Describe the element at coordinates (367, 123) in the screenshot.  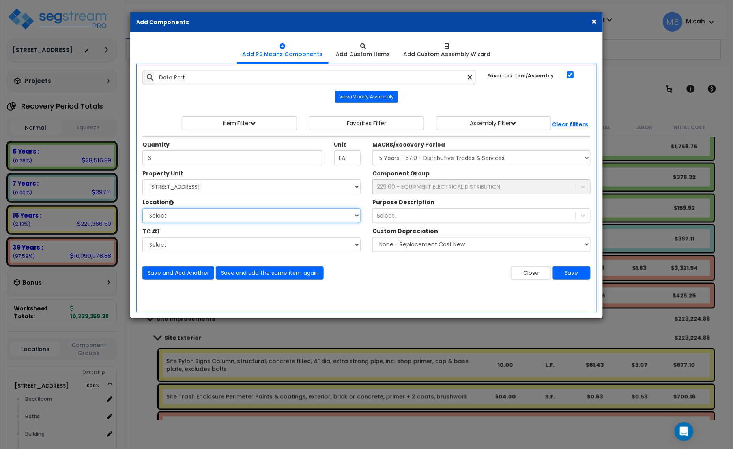
I see `button: Favorites Filter` at that location.